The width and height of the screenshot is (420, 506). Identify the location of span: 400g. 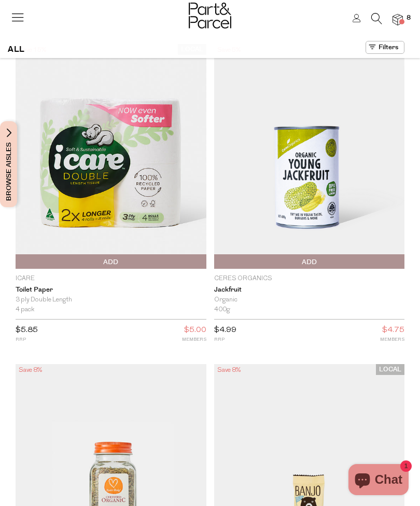
(222, 309).